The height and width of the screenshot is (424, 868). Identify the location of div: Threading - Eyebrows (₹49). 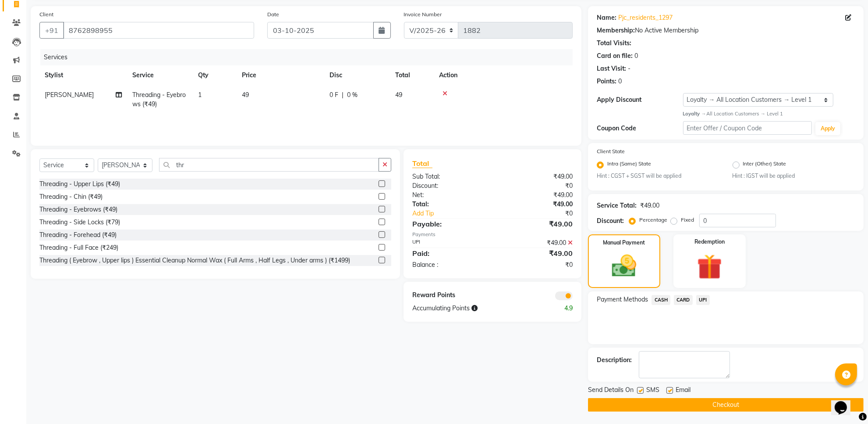
(78, 209).